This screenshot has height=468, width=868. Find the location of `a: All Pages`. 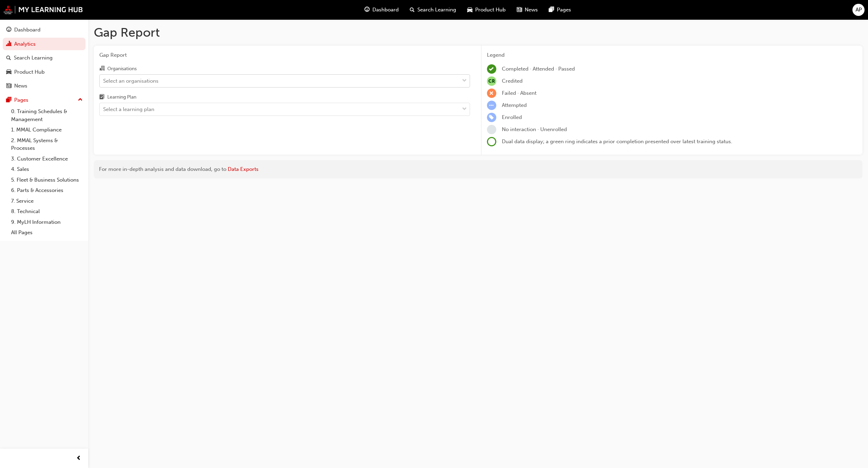

a: All Pages is located at coordinates (47, 232).